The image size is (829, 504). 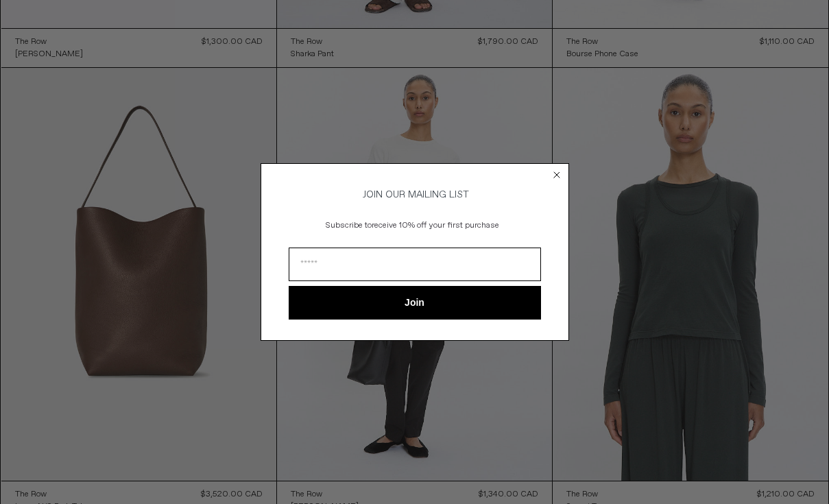 I want to click on span: Subscribe to, so click(x=349, y=225).